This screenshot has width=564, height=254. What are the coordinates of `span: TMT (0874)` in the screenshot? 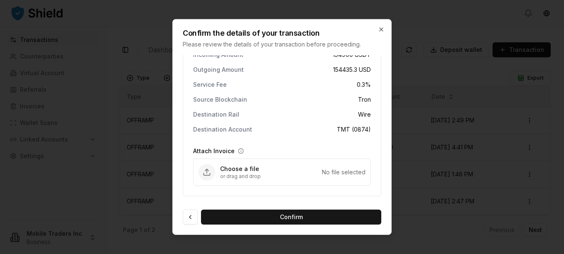 It's located at (354, 130).